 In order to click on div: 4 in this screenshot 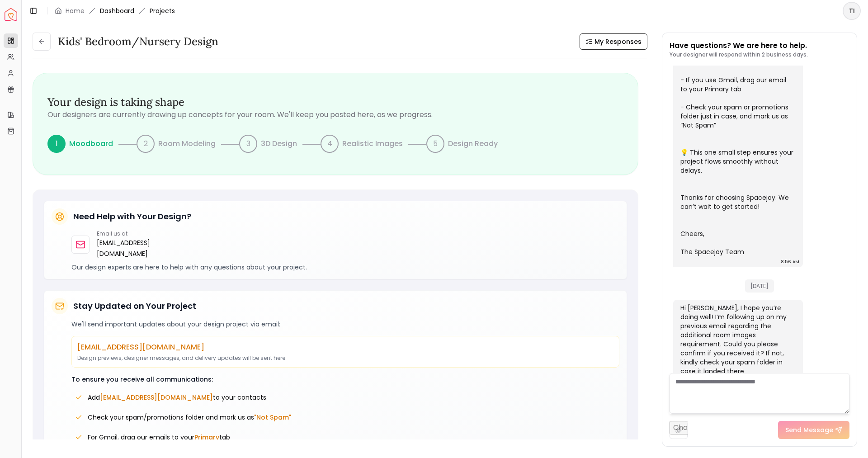, I will do `click(329, 144)`.